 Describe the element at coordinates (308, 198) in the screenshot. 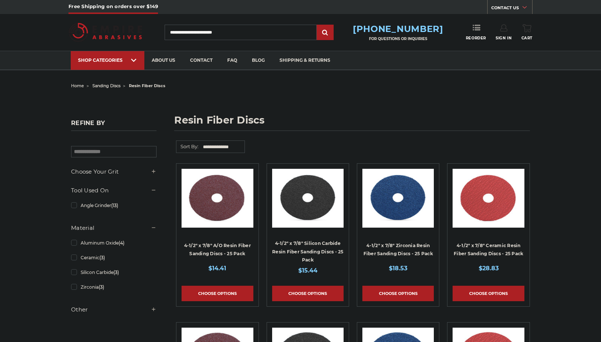

I see `img: 4.5 Inch Silicon Carbide Resin Fiber Discs` at that location.